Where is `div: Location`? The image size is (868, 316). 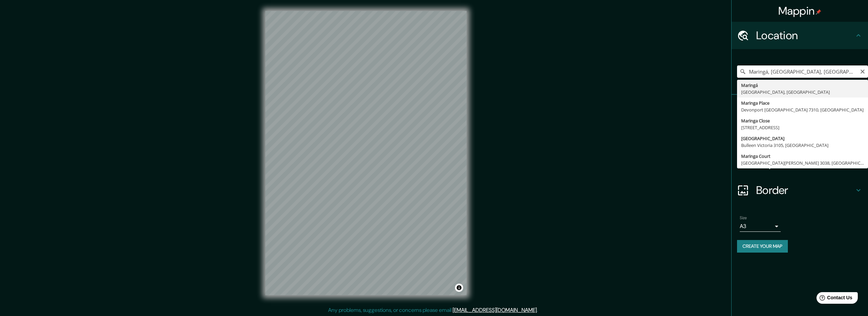
div: Location is located at coordinates (800, 35).